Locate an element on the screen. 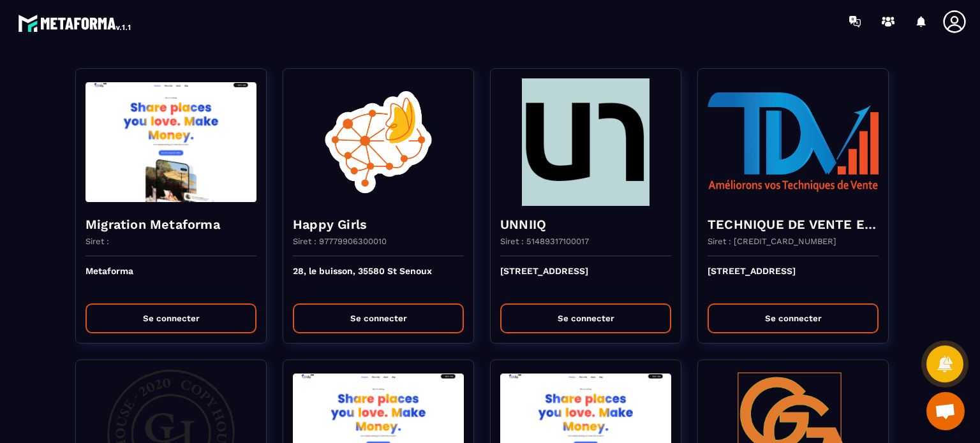 The image size is (980, 443). h4: TECHNIQUE DE VENTE EDITION is located at coordinates (793, 225).